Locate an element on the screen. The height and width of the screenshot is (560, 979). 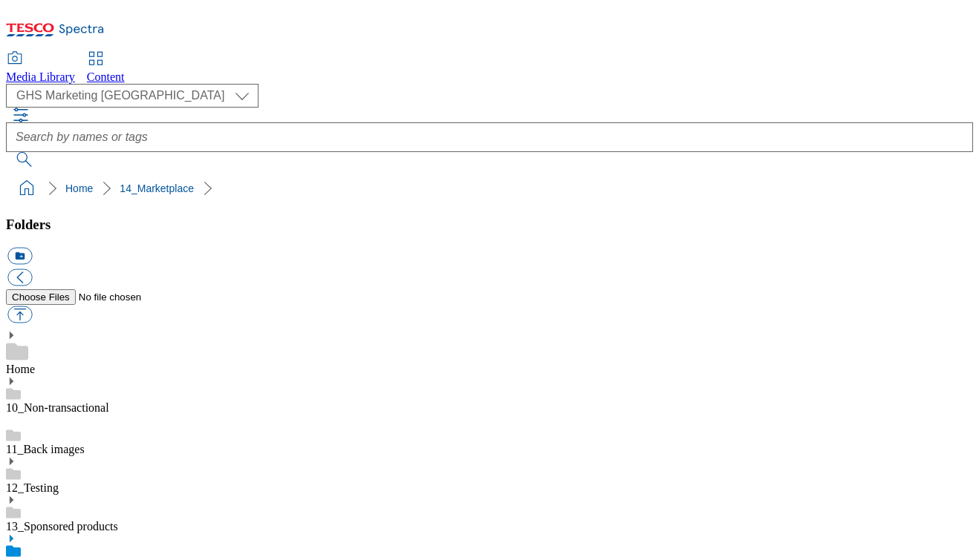
a: 11_Back images is located at coordinates (45, 449).